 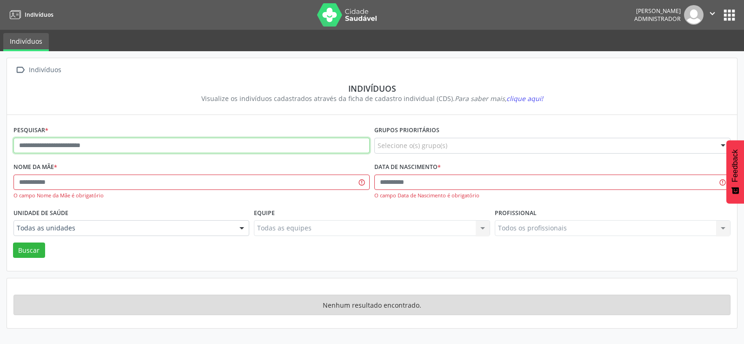 I want to click on div: O campo Data de Nascimento é obrigatório, so click(x=552, y=195).